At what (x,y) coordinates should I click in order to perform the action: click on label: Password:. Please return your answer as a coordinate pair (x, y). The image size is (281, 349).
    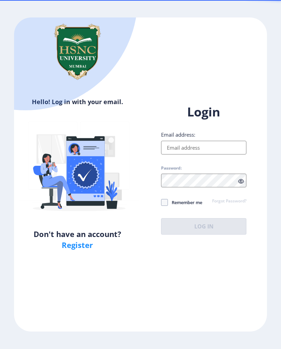
    Looking at the image, I should click on (171, 168).